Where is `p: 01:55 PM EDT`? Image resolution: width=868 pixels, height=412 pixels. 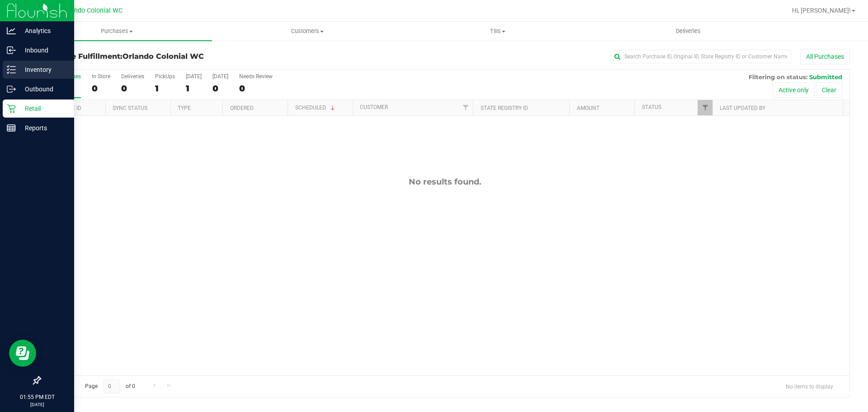 p: 01:55 PM EDT is located at coordinates (37, 397).